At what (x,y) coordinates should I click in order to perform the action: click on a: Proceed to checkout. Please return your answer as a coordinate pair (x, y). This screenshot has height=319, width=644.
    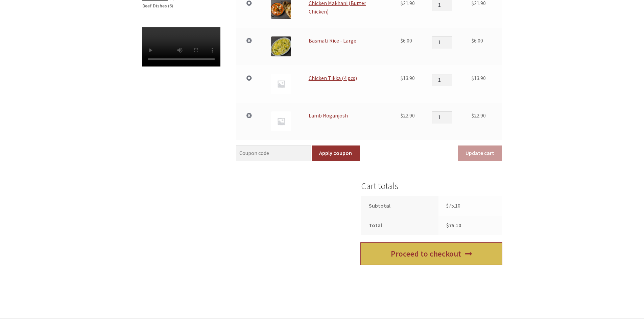
    Looking at the image, I should click on (431, 254).